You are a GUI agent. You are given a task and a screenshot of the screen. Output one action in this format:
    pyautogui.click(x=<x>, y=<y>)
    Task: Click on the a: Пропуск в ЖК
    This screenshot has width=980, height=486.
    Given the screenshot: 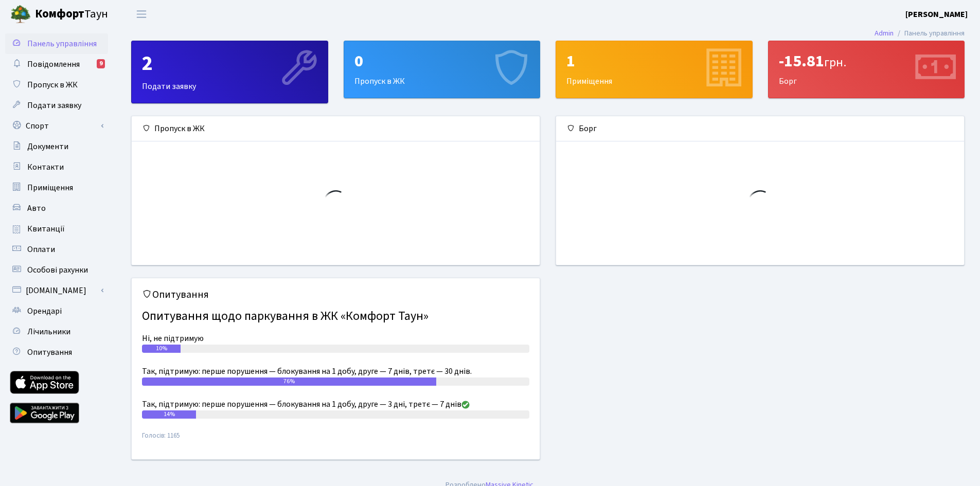 What is the action you would take?
    pyautogui.click(x=57, y=85)
    